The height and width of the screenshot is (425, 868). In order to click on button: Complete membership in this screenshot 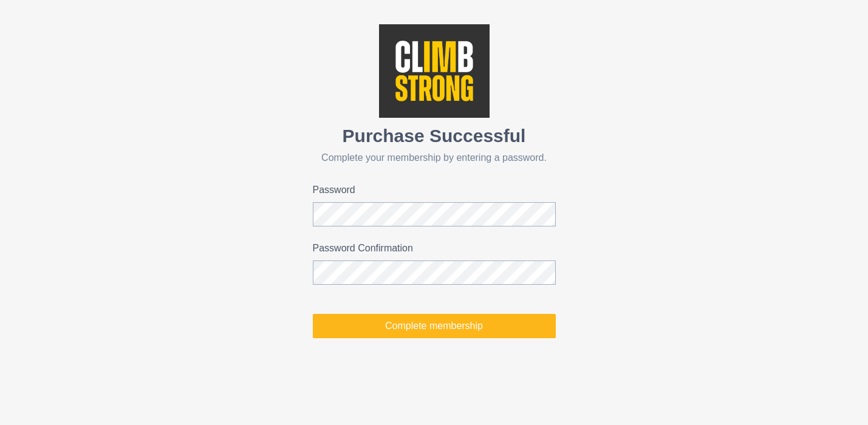, I will do `click(434, 326)`.